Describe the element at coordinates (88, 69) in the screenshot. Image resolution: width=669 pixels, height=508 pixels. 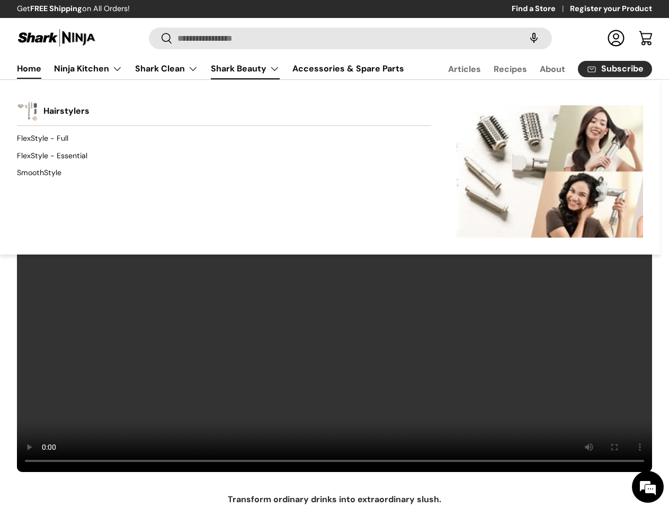
I see `summary: Ninja Kitchen` at that location.